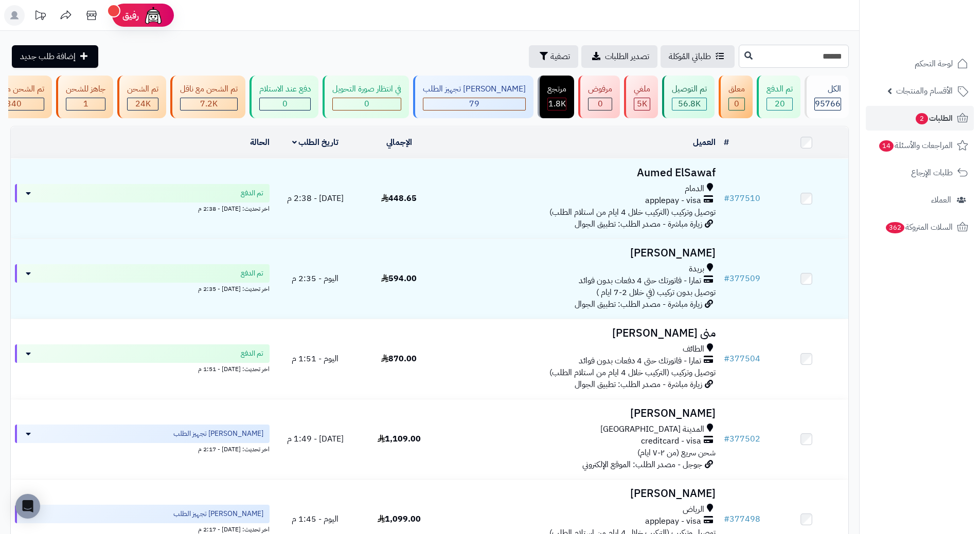 This screenshot has width=980, height=534. I want to click on div: في انتظار صورة التحويل, so click(367, 89).